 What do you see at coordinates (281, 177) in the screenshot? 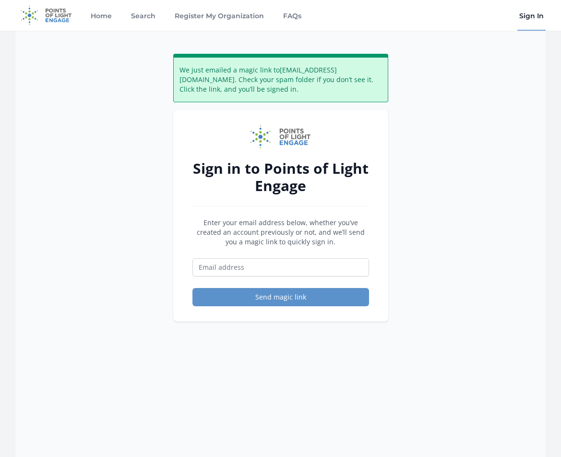
I see `h2: Sign in to Points of Light Engage` at bounding box center [281, 177].